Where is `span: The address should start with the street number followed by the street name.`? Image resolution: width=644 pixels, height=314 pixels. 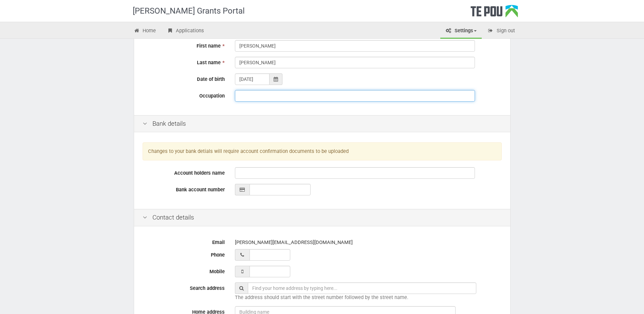 span: The address should start with the street number followed by the street name. is located at coordinates (321, 297).